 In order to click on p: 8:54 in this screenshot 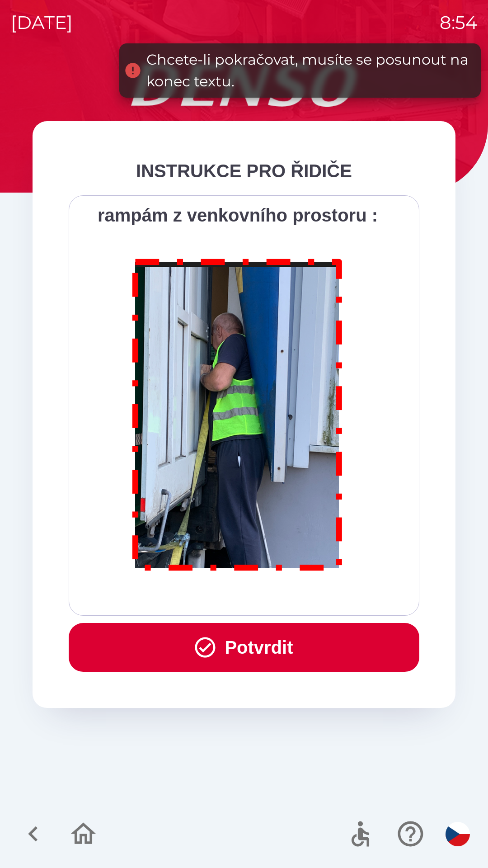, I will do `click(458, 23)`.